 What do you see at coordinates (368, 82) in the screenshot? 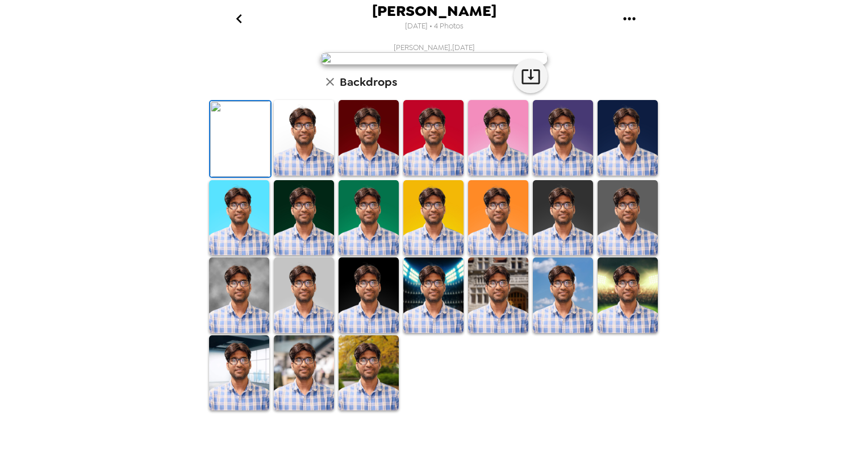
I see `h6: Backdrops` at bounding box center [368, 82].